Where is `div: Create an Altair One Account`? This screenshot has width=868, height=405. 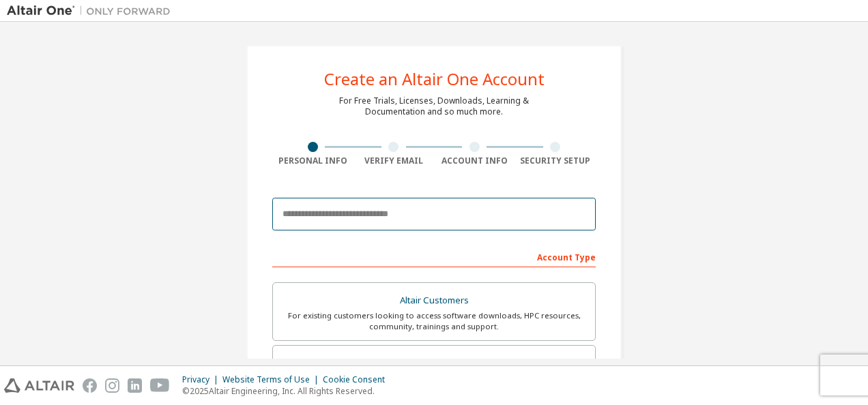
div: Create an Altair One Account is located at coordinates (434, 79).